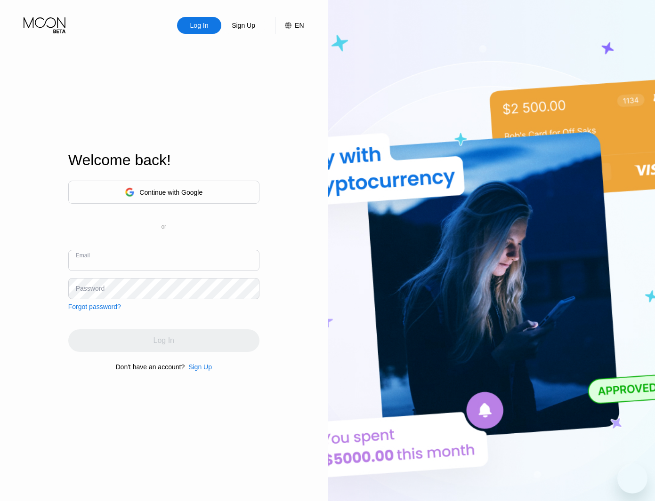 This screenshot has height=501, width=655. What do you see at coordinates (199, 25) in the screenshot?
I see `div: Log In` at bounding box center [199, 25].